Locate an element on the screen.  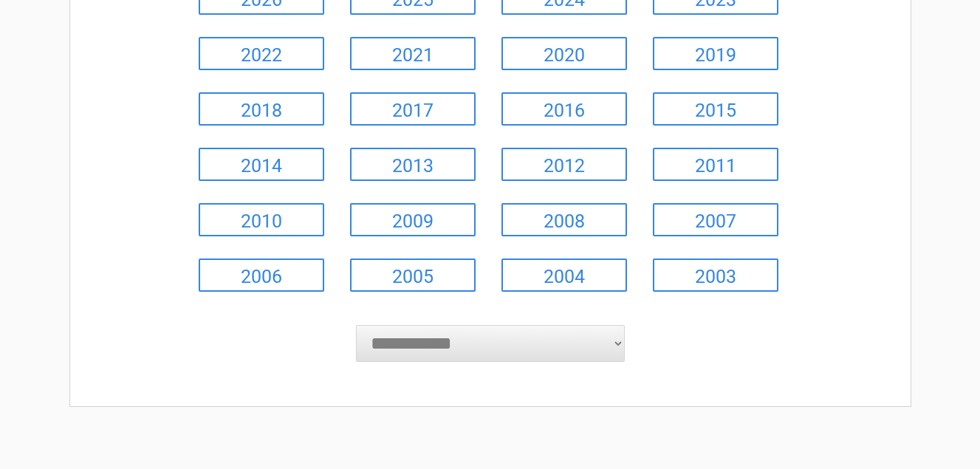
a: 2017 is located at coordinates (412, 109).